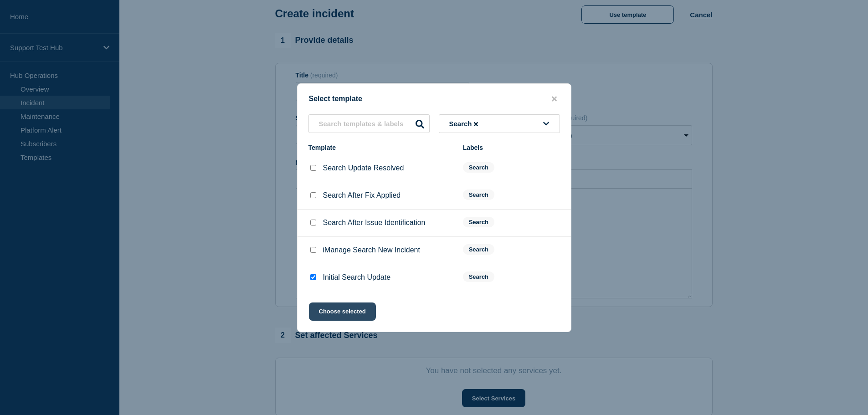  Describe the element at coordinates (381, 148) in the screenshot. I see `div: Template` at that location.